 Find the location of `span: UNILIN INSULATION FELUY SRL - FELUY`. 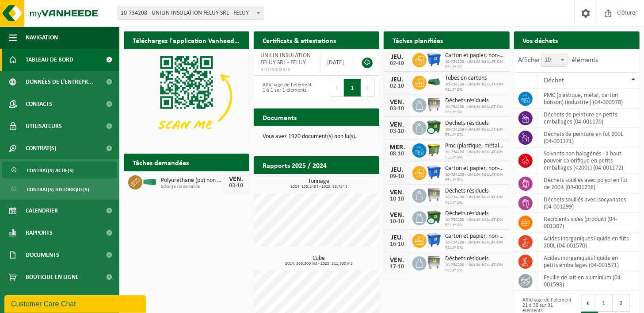

span: UNILIN INSULATION FELUY SRL - FELUY is located at coordinates (286, 59).